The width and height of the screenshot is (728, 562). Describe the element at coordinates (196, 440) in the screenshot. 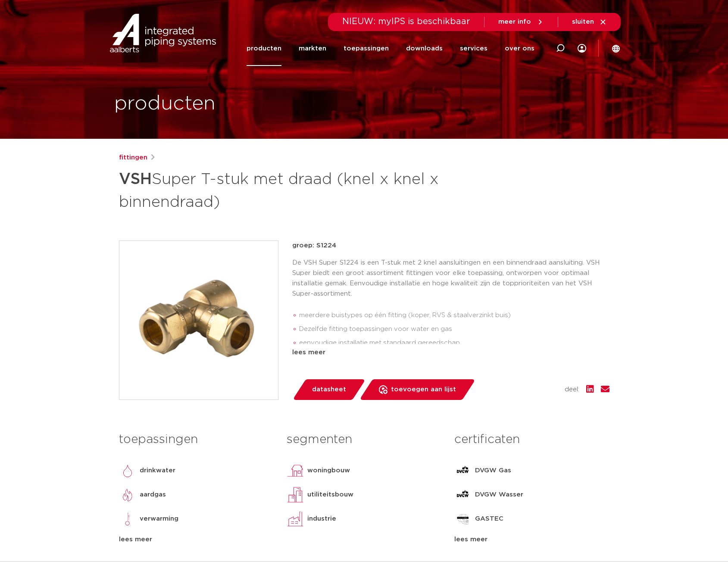

I see `h3: toepassingen` at that location.